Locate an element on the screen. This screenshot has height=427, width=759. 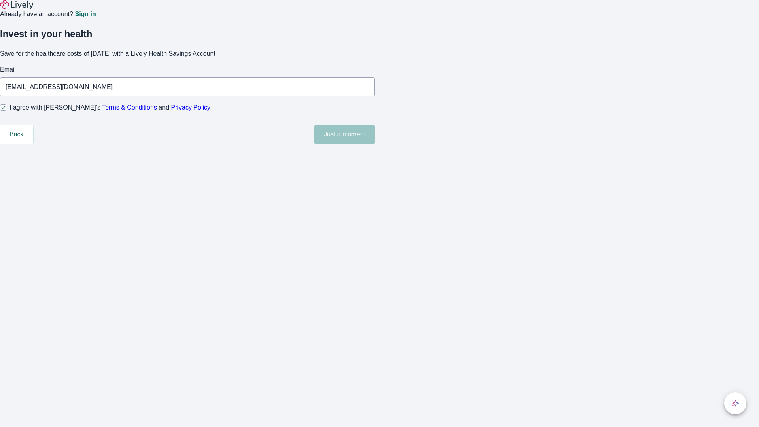
a: Terms & Conditions is located at coordinates (129, 107).